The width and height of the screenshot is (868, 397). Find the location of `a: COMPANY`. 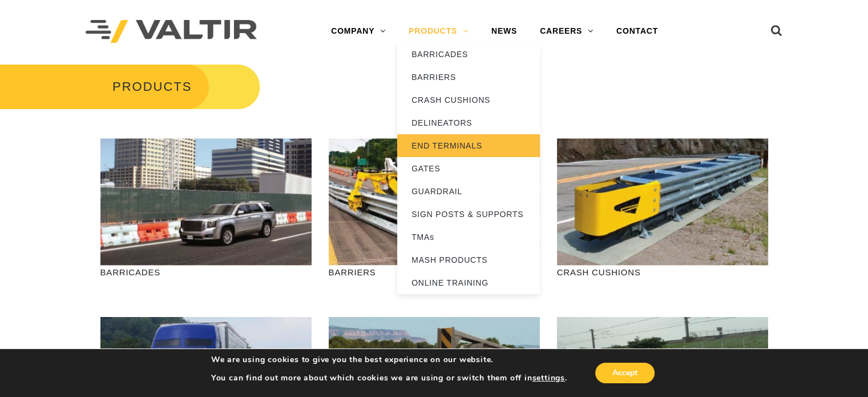

a: COMPANY is located at coordinates (359, 32).